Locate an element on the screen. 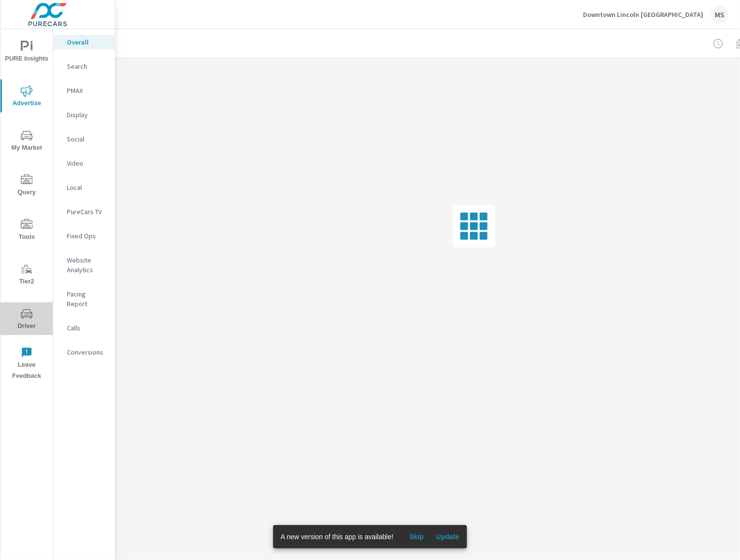  p: Website Analytics is located at coordinates (87, 265).